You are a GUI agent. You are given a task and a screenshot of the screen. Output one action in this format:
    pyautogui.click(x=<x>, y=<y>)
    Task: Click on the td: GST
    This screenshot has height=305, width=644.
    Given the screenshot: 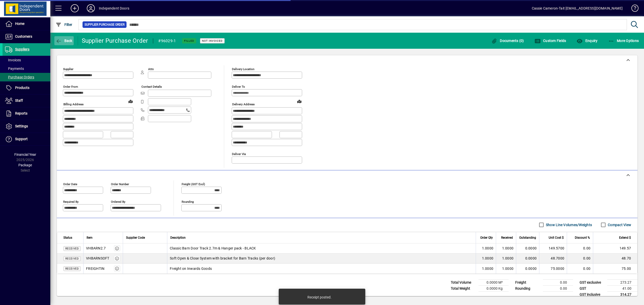 What is the action you would take?
    pyautogui.click(x=592, y=288)
    